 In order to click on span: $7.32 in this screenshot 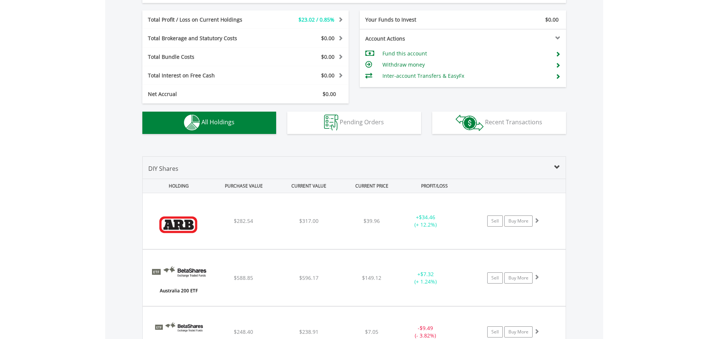, I will do `click(427, 274)`.